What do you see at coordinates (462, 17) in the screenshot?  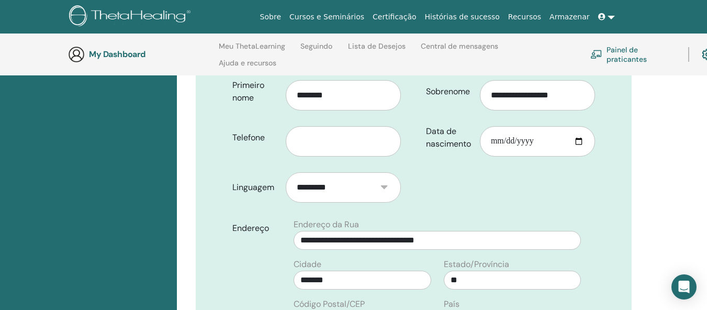 I see `a: Histórias de sucesso` at bounding box center [462, 17].